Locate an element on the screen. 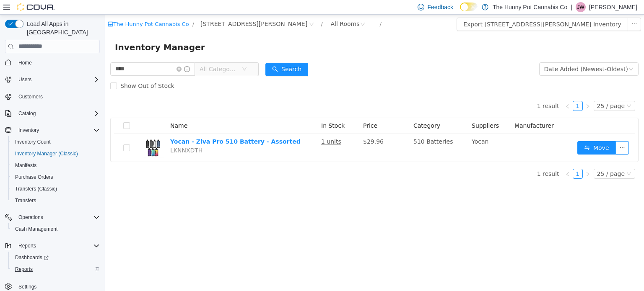  span: Transfers (Classic) is located at coordinates (56, 189).